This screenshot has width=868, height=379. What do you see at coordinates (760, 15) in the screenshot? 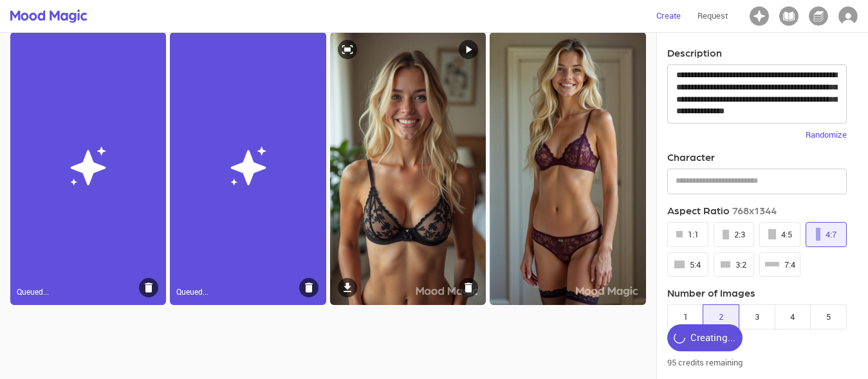
I see `a: Projects` at bounding box center [760, 15].